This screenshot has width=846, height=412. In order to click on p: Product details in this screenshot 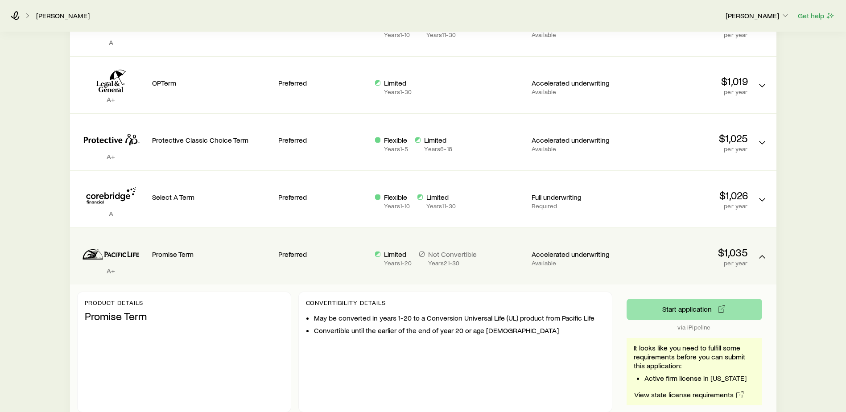, I will do `click(184, 303)`.